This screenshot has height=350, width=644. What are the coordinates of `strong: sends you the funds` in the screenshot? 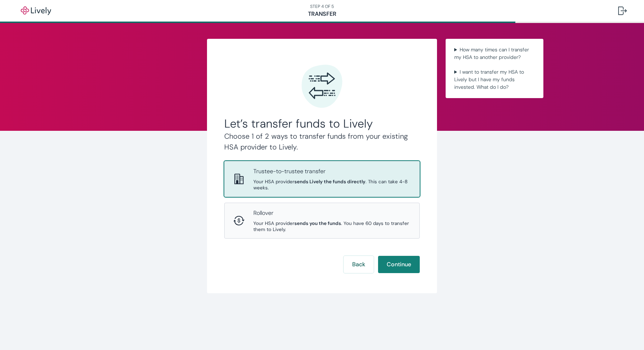 It's located at (318, 223).